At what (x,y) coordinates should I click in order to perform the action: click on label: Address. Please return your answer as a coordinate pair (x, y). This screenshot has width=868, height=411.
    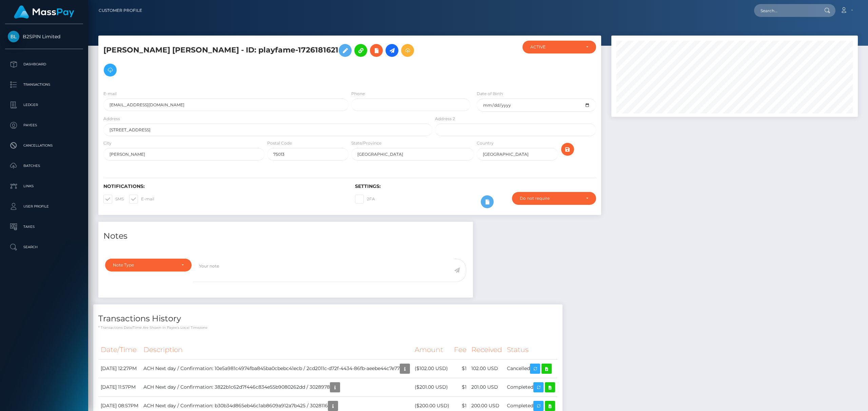
    Looking at the image, I should click on (111, 119).